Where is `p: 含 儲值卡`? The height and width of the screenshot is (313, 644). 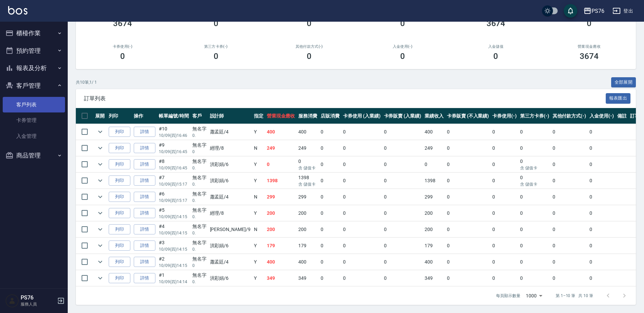 p: 含 儲值卡 is located at coordinates (535, 168).